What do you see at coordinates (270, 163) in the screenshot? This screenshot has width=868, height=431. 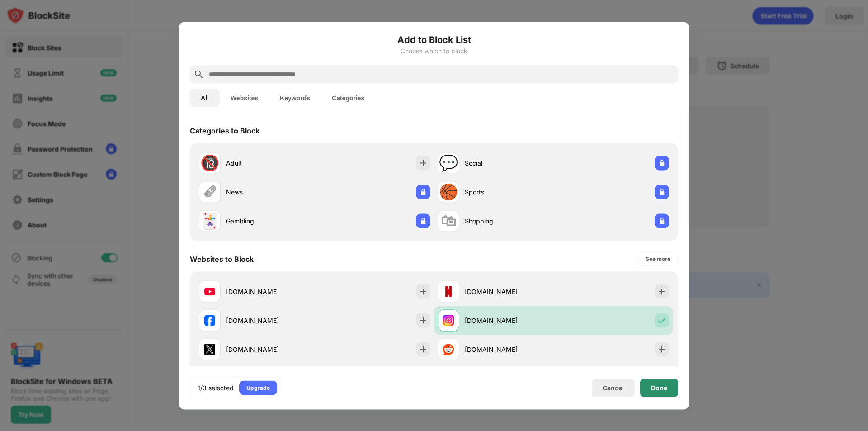 I see `div: Adult` at bounding box center [270, 163].